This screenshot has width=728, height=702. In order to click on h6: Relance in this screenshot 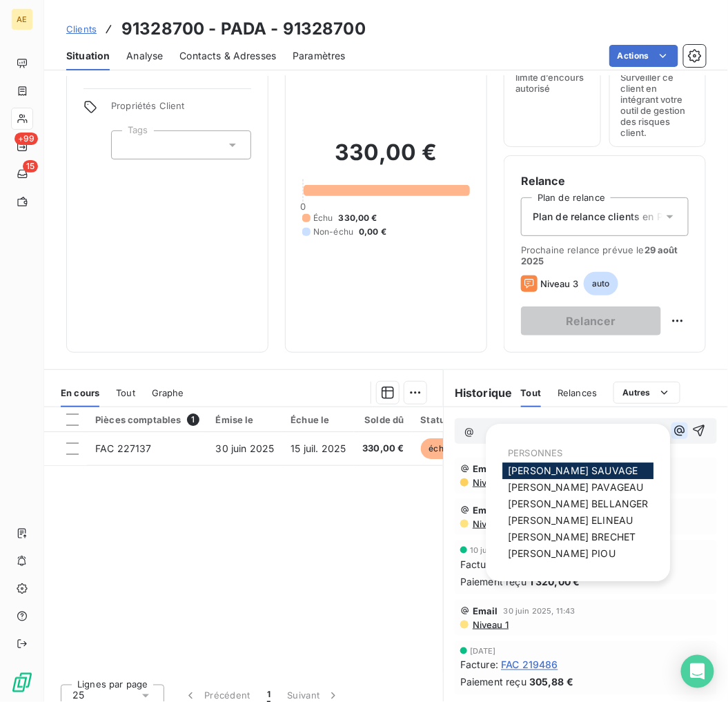, I will do `click(604, 181)`.